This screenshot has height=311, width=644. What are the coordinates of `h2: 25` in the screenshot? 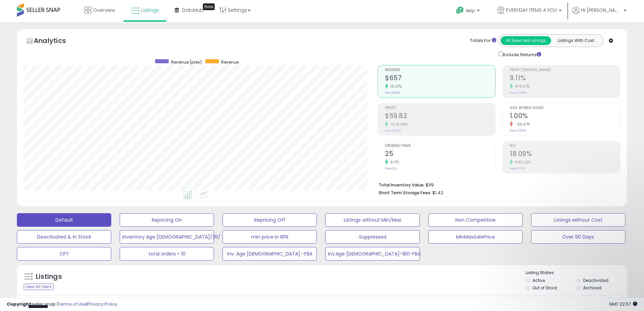 It's located at (440, 154).